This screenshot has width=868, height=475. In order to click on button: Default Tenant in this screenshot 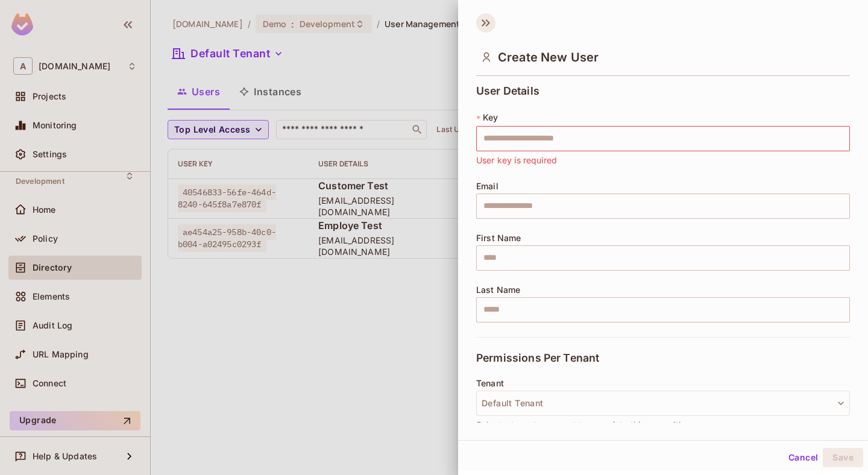, I will do `click(663, 404)`.